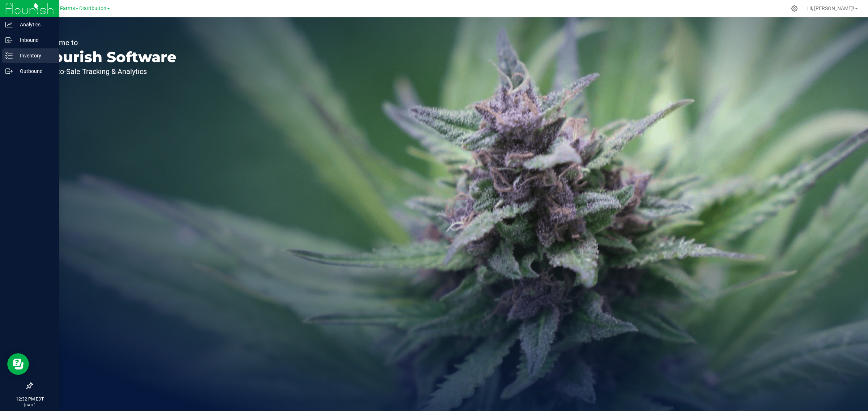  What do you see at coordinates (35, 40) in the screenshot?
I see `p: Inbound` at bounding box center [35, 40].